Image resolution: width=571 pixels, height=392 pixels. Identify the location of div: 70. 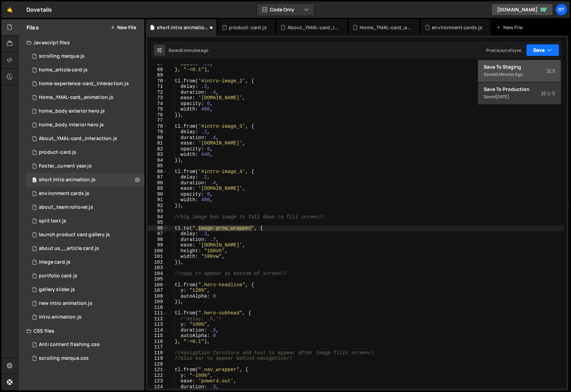
(157, 81).